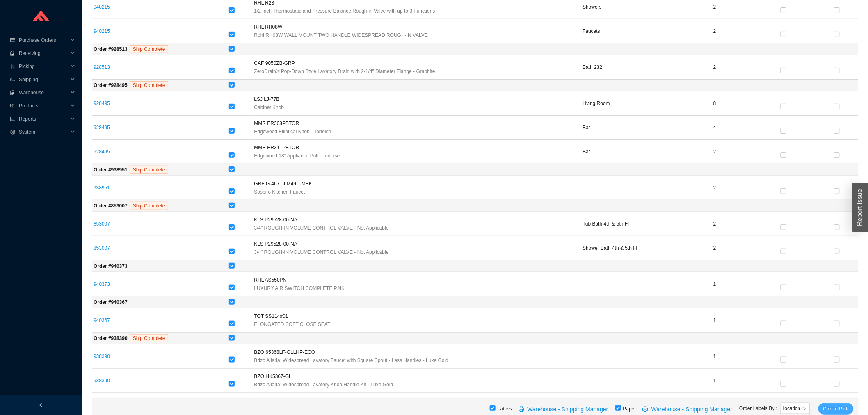  What do you see at coordinates (44, 119) in the screenshot?
I see `span: Reports` at bounding box center [44, 119].